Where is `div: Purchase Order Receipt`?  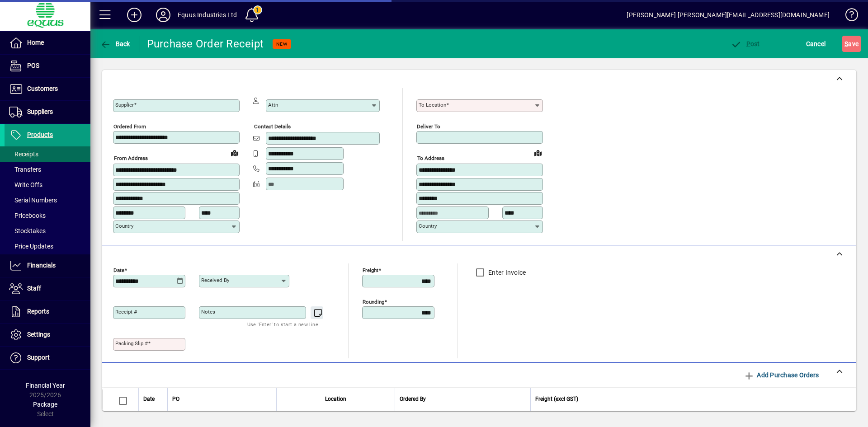
div: Purchase Order Receipt is located at coordinates (205, 44).